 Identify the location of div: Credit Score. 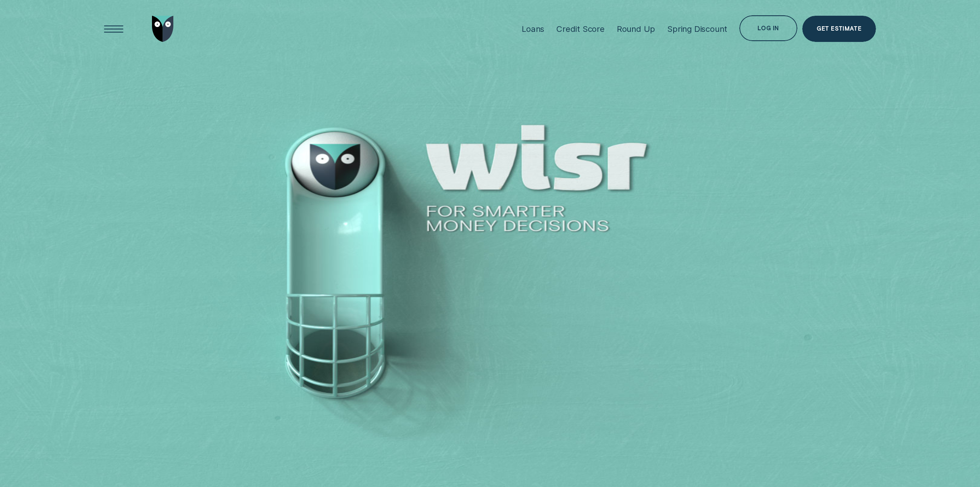
(580, 29).